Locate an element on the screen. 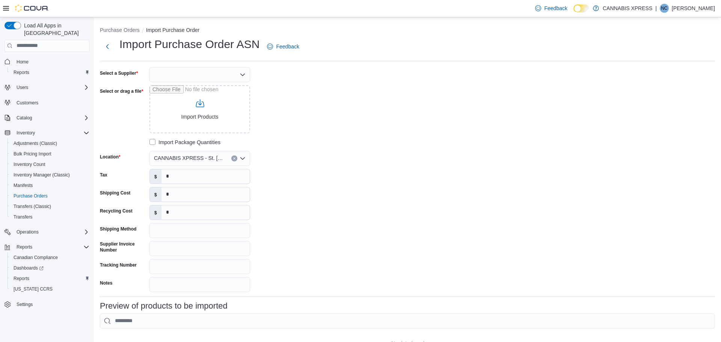 Image resolution: width=721 pixels, height=342 pixels. a: Inventory Manager (Classic) is located at coordinates (42, 175).